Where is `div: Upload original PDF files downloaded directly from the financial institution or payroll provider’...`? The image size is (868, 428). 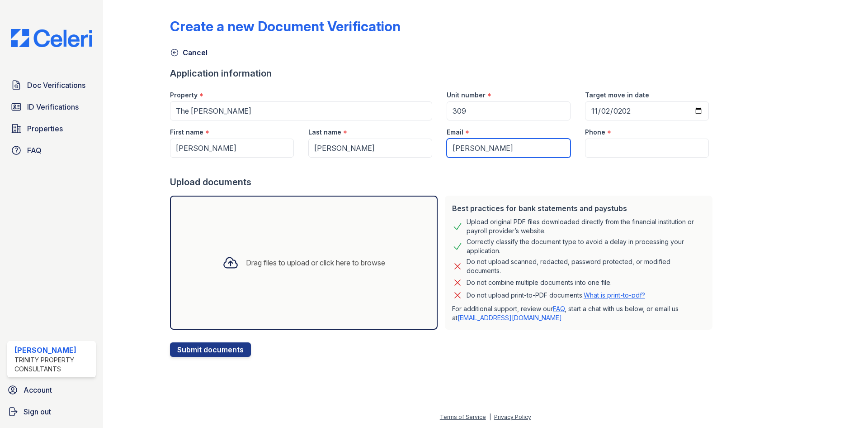 div: Upload original PDF files downloaded directly from the financial institution or payroll provider’... is located at coordinates (586, 226).